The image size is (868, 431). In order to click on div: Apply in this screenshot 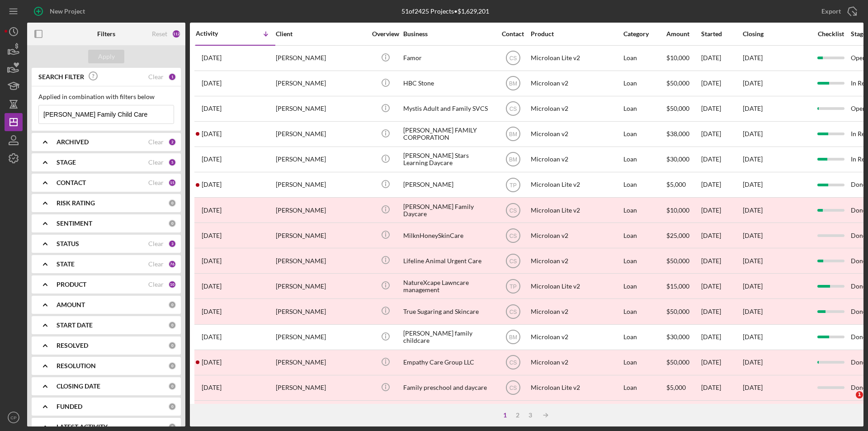, I will do `click(107, 56)`.